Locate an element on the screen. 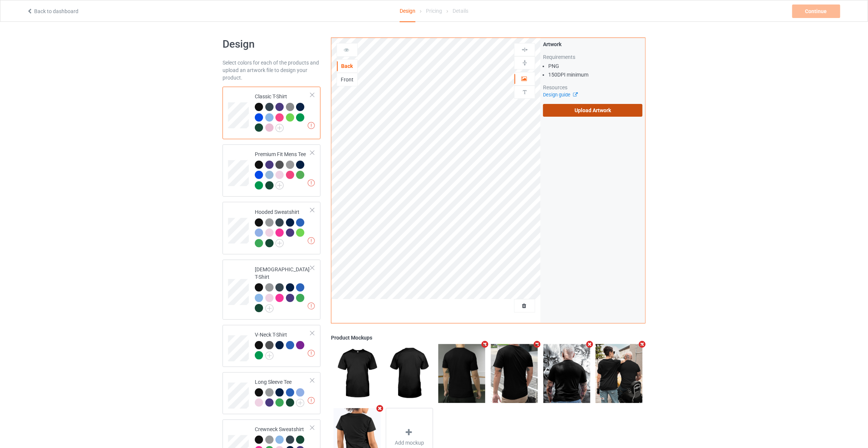 The width and height of the screenshot is (868, 448). div: Product Mockups is located at coordinates (489, 338).